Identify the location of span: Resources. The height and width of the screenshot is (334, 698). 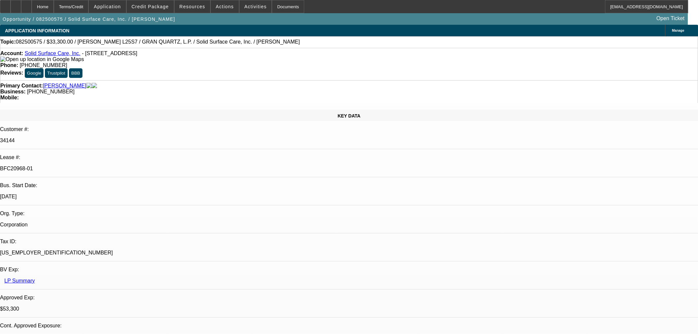
(192, 7).